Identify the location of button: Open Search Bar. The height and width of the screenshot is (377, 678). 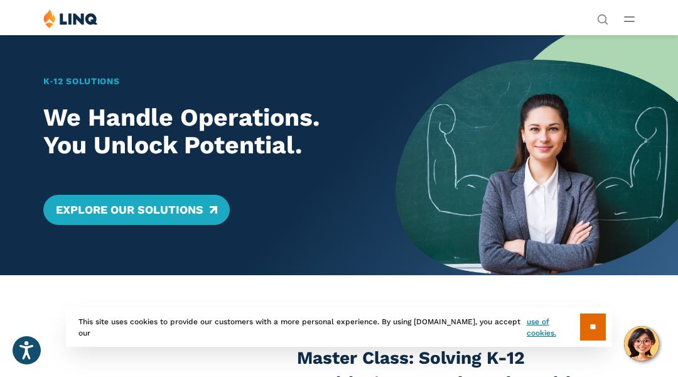
(602, 18).